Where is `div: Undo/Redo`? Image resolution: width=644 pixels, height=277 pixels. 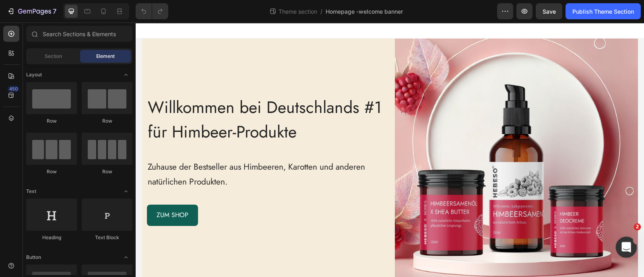
div: Undo/Redo is located at coordinates (152, 11).